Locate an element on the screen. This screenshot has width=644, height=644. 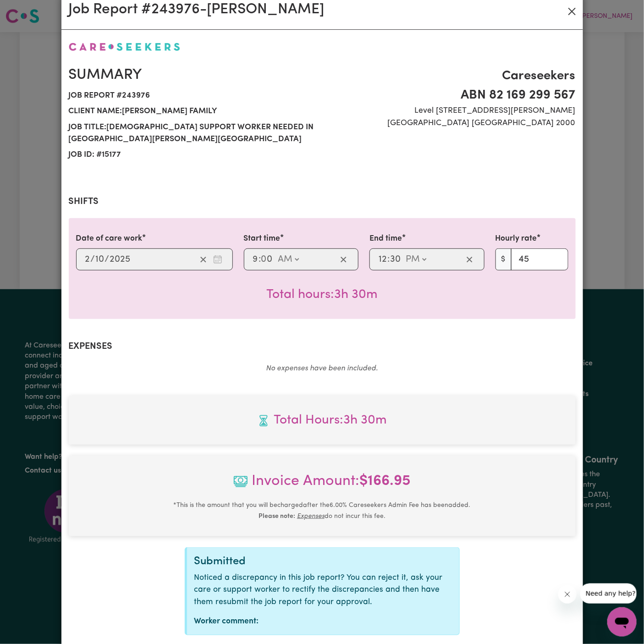
strong: Worker comment: is located at coordinates (226, 622).